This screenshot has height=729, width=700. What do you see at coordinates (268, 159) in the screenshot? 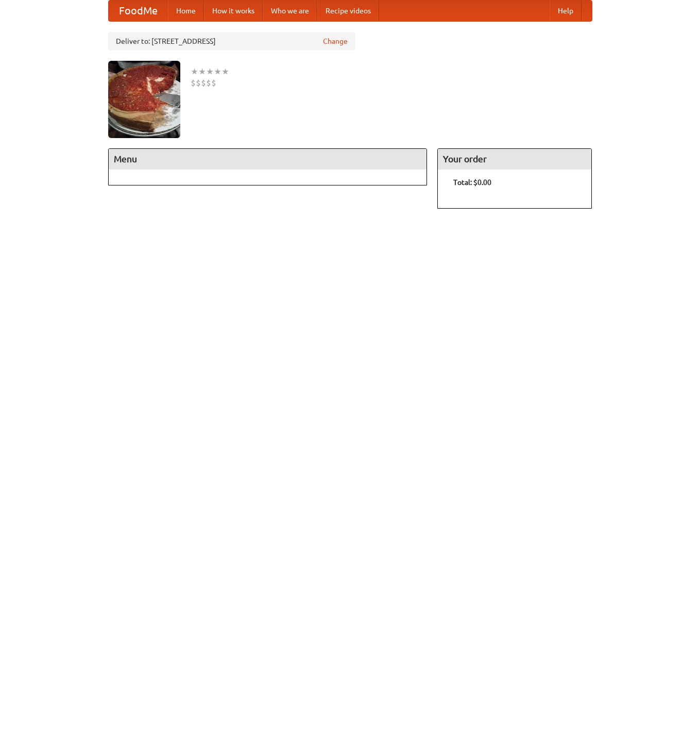
I see `h4: Menu` at bounding box center [268, 159].